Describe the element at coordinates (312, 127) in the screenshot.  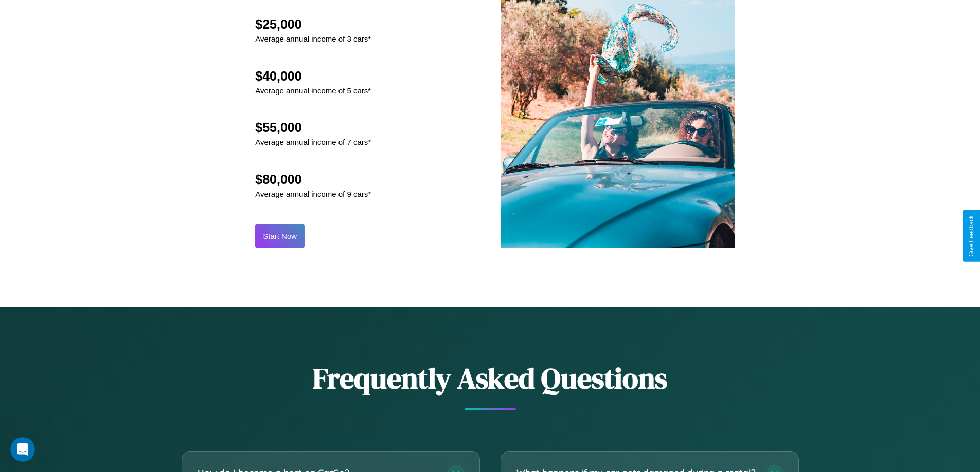
I see `h2: $55,000` at that location.